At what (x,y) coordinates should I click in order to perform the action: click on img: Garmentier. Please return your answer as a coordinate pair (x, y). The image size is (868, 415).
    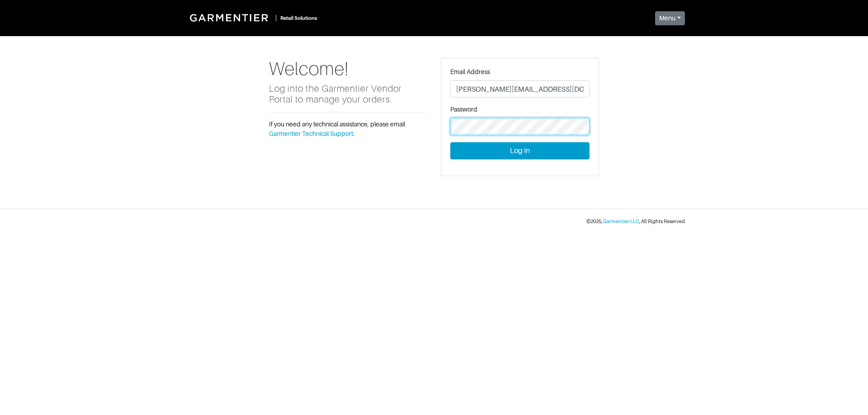
    Looking at the image, I should click on (230, 17).